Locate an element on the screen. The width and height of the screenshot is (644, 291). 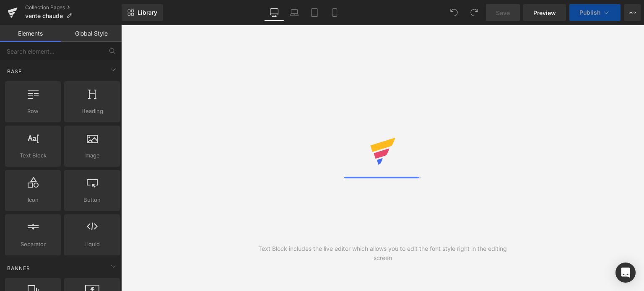
span: Library is located at coordinates (147, 13).